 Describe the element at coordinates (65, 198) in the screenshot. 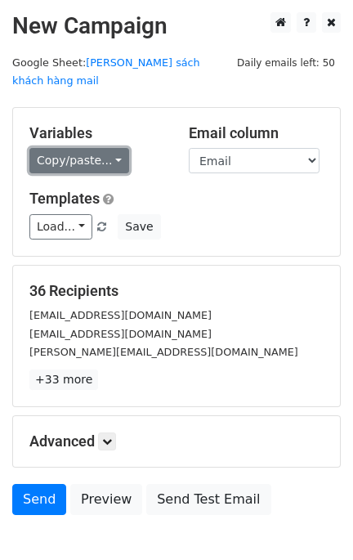

I see `a: Templates` at that location.